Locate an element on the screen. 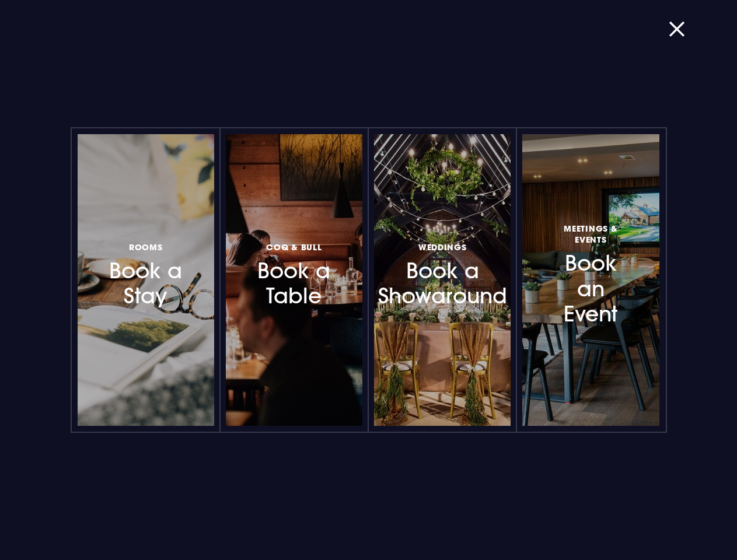  a: WeddingsBook a Showaround is located at coordinates (442, 280).